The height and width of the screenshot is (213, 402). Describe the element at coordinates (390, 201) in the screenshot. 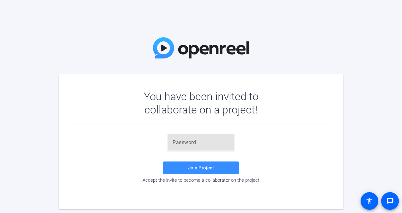

I see `mat-icon: message` at that location.